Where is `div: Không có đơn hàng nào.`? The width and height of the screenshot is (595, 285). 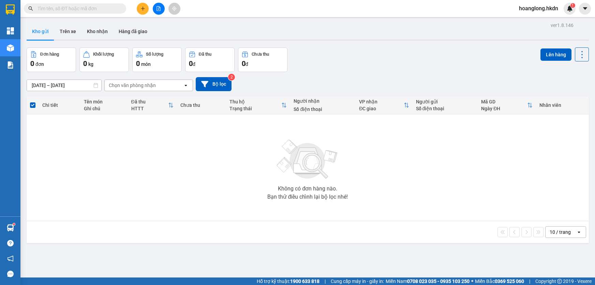 div: Không có đơn hàng nào. is located at coordinates (308, 189).